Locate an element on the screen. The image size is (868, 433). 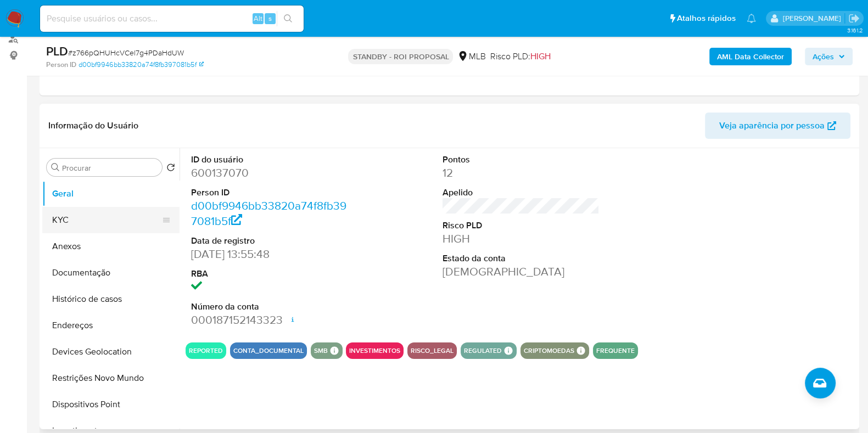
button: AML Data Collector is located at coordinates (750, 56).